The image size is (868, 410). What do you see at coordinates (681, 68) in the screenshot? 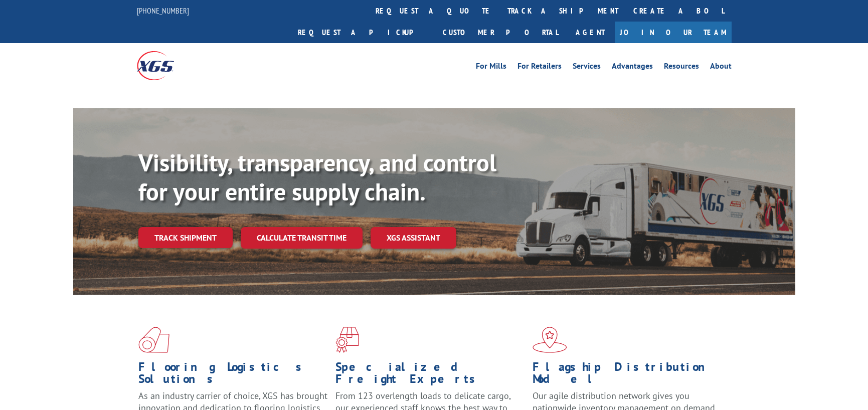
I see `a: Resources` at bounding box center [681, 68].